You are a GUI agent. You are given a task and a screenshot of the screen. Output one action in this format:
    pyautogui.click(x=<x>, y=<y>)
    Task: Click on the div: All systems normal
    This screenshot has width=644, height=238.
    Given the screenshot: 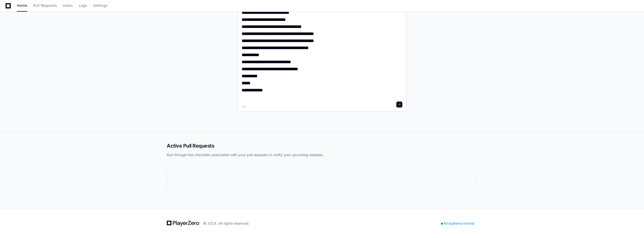 What is the action you would take?
    pyautogui.click(x=458, y=223)
    